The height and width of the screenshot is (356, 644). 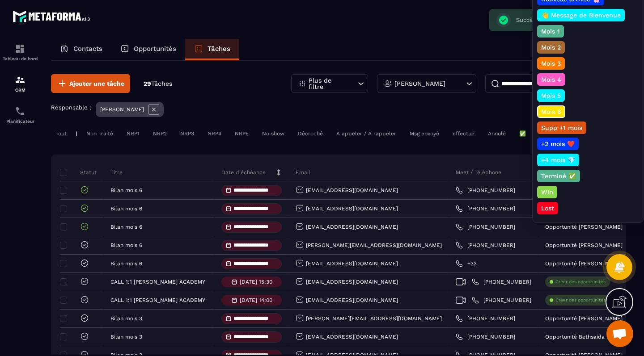 What do you see at coordinates (551, 95) in the screenshot?
I see `p: Mois 5` at bounding box center [551, 95].